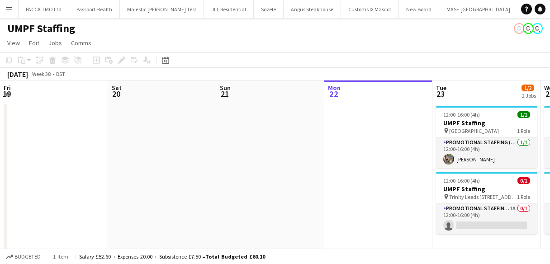 The width and height of the screenshot is (550, 264). Describe the element at coordinates (28, 257) in the screenshot. I see `span: Budgeted` at that location.